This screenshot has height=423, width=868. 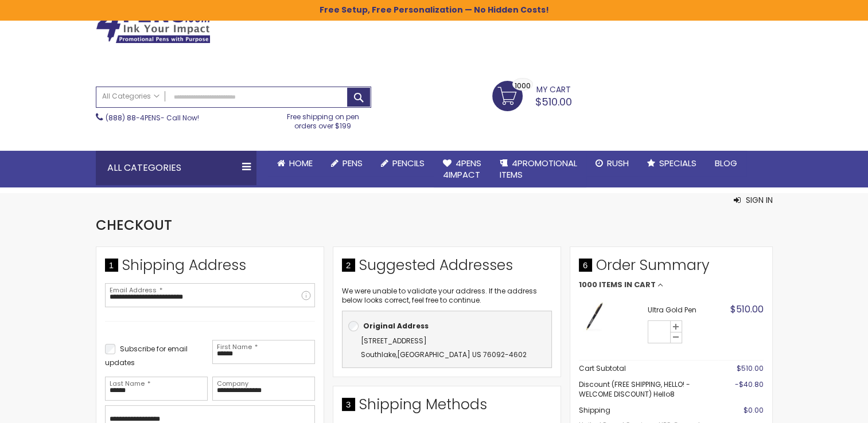 What do you see at coordinates (726, 163) in the screenshot?
I see `span: Blog` at bounding box center [726, 163].